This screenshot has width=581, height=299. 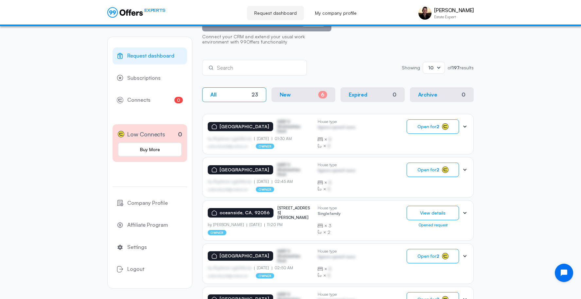 What do you see at coordinates (329, 232) in the screenshot?
I see `span: 2` at bounding box center [329, 232].